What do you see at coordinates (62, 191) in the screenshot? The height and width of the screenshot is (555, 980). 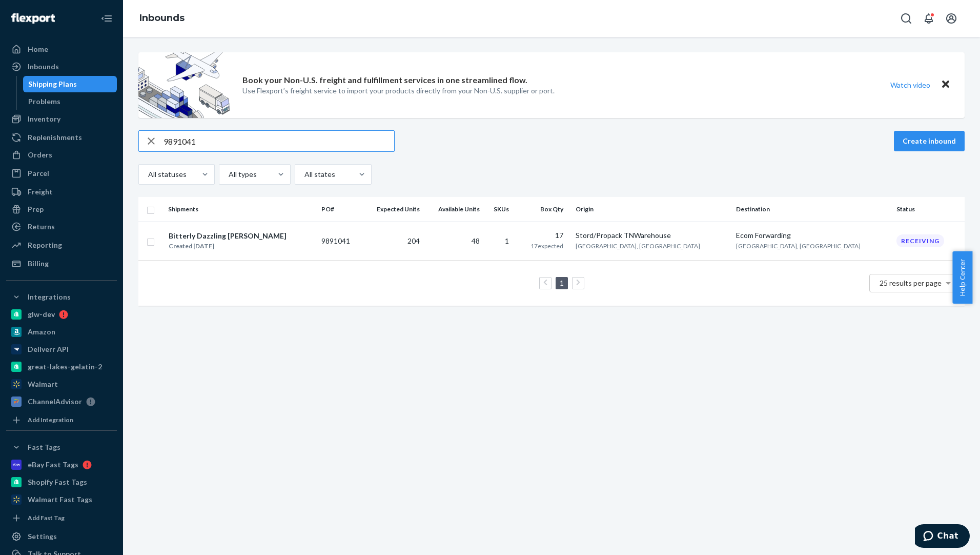 I see `a: Freight` at bounding box center [62, 191].